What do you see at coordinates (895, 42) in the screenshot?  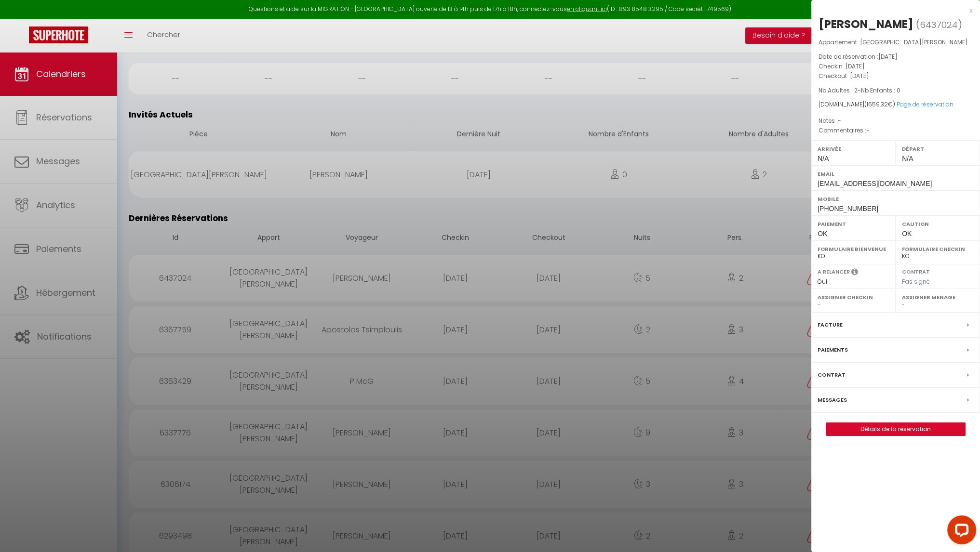 I see `p: Appartement :` at bounding box center [895, 42].